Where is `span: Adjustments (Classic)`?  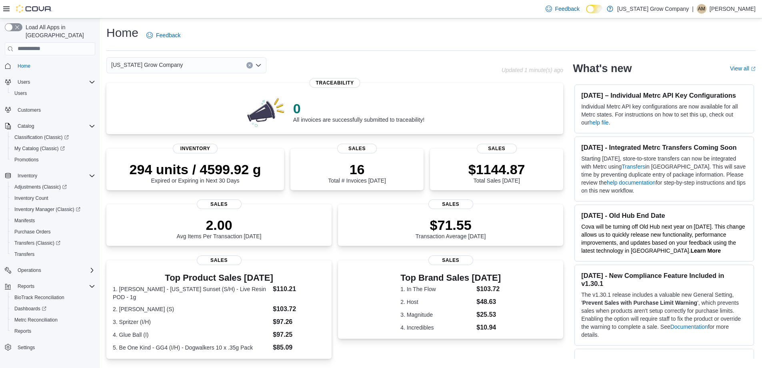 span: Adjustments (Classic) is located at coordinates (40, 187).